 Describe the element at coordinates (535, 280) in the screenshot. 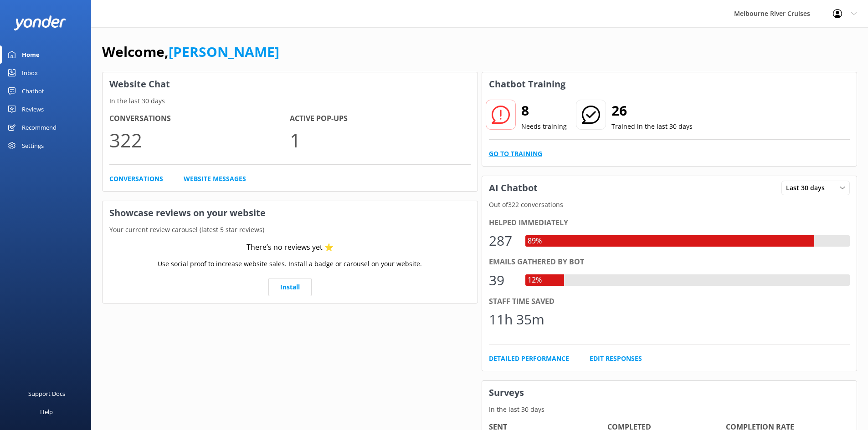

I see `div: 12%` at that location.